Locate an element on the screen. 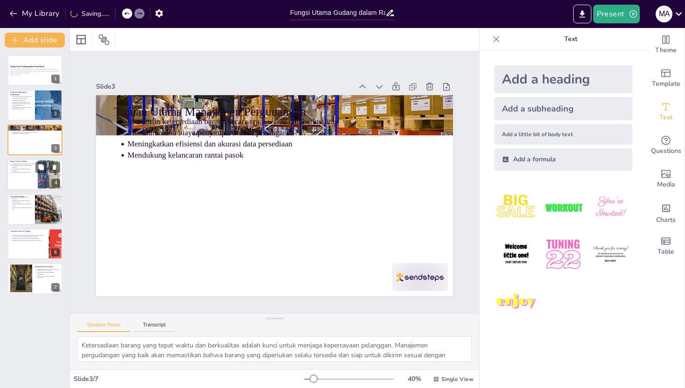  img: 2.jpeg is located at coordinates (563, 207).